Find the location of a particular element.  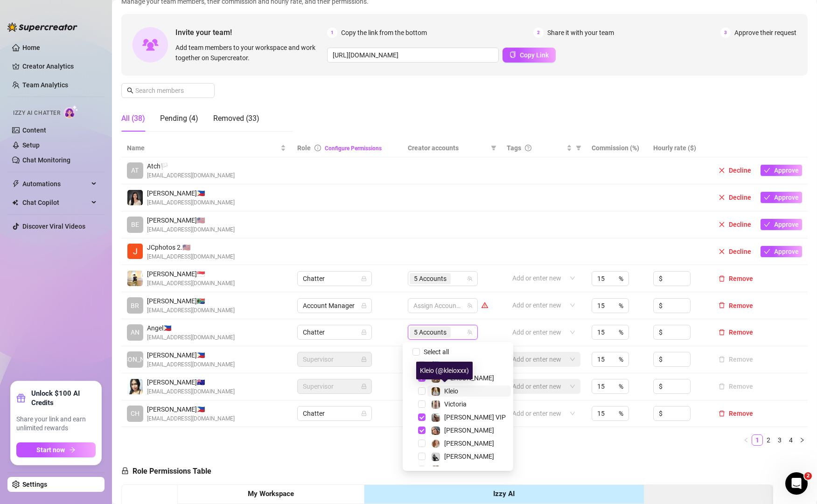

th: Name is located at coordinates (206, 148).